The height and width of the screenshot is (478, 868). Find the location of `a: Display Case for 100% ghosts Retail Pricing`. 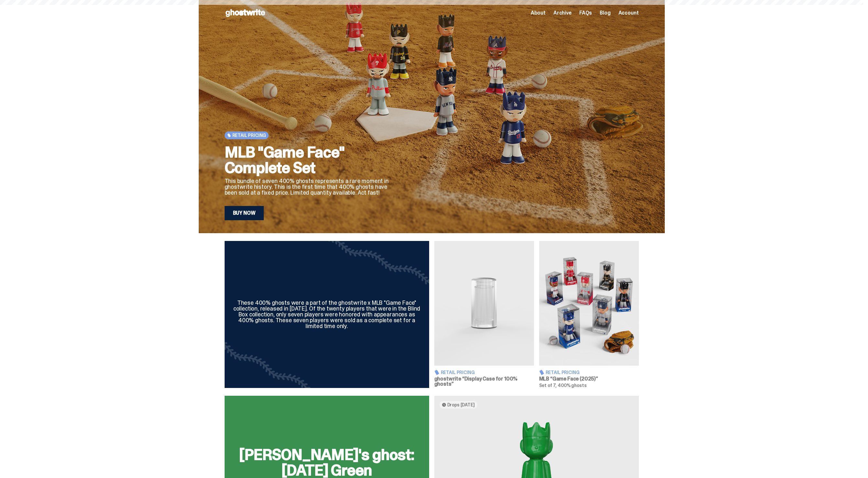

a: Display Case for 100% ghosts Retail Pricing is located at coordinates (484, 314).